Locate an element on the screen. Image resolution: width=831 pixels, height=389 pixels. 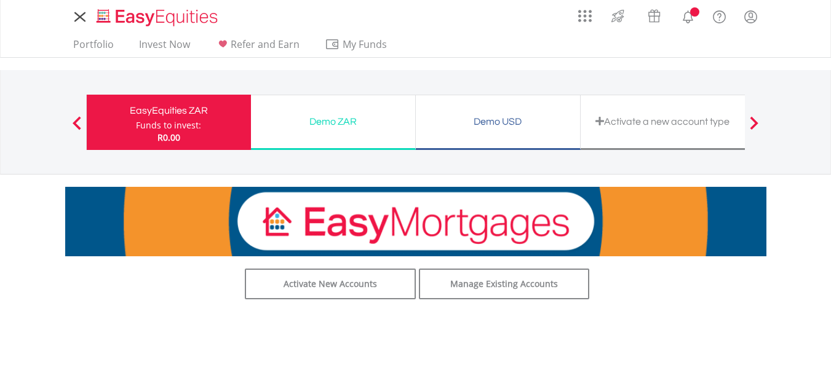
div: Demo USD is located at coordinates (498, 122).